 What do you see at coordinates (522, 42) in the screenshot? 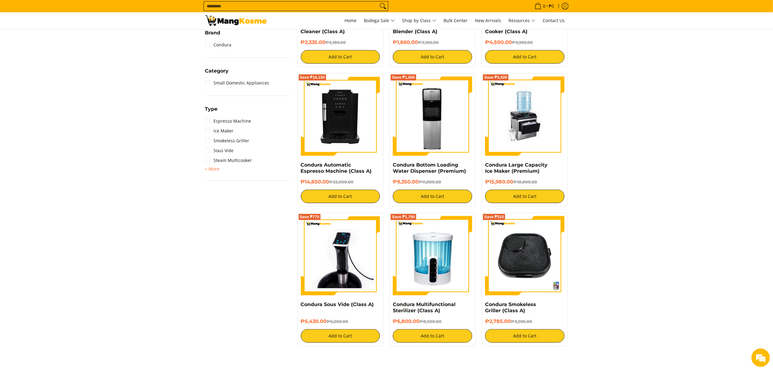
I see `del: ₱9,999.00` at bounding box center [522, 42].